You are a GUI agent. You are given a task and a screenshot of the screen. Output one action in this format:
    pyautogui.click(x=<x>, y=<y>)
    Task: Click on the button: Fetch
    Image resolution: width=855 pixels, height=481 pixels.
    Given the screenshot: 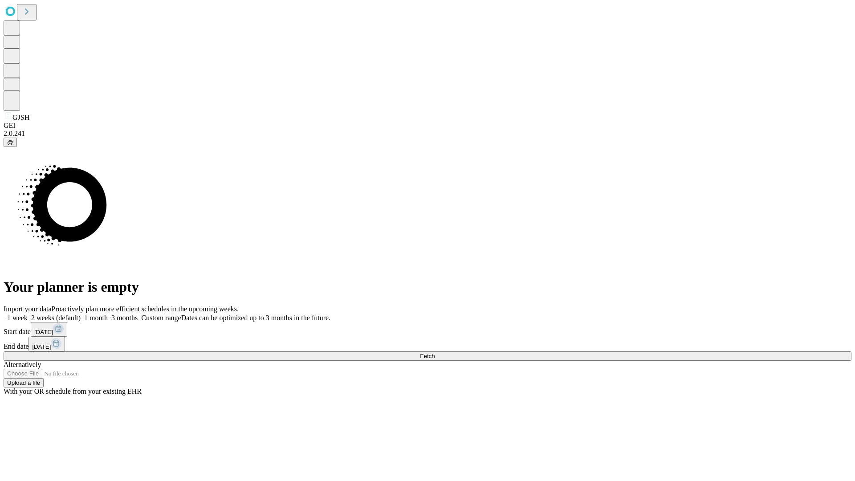 What is the action you would take?
    pyautogui.click(x=428, y=356)
    